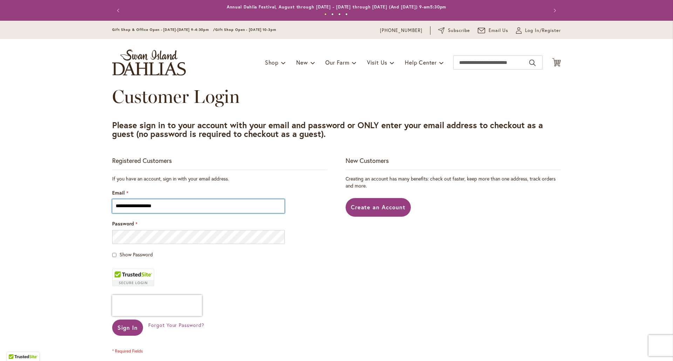 This screenshot has width=673, height=361. I want to click on span: Customer Login, so click(176, 96).